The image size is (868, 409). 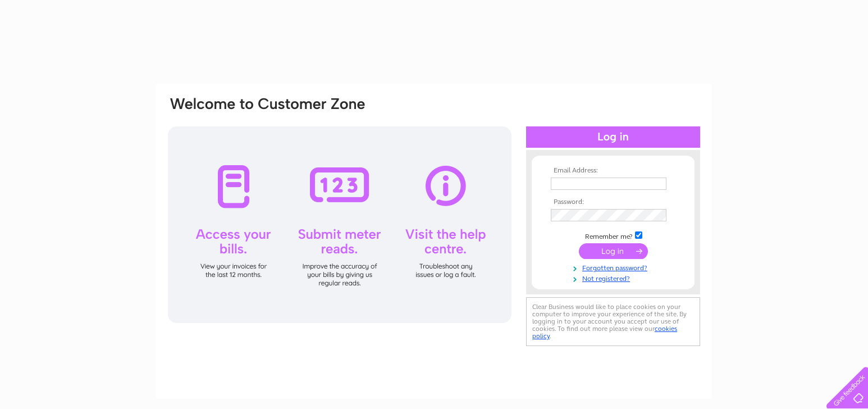 I want to click on th: Password:, so click(x=613, y=202).